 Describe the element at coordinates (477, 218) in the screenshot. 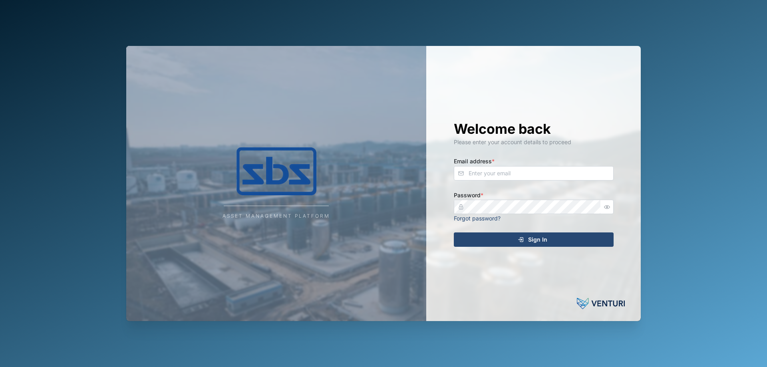

I see `a: Forgot password?` at that location.